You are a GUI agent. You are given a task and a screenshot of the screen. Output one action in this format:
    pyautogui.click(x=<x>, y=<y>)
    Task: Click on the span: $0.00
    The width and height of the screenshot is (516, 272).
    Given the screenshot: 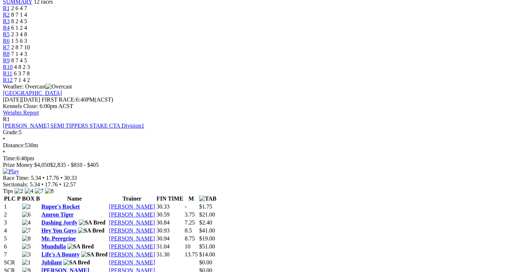 What is the action you would take?
    pyautogui.click(x=206, y=262)
    